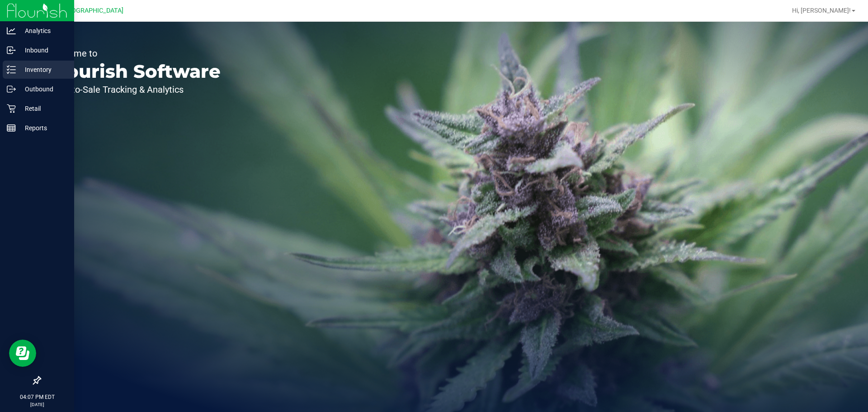  What do you see at coordinates (43, 108) in the screenshot?
I see `p: Retail` at bounding box center [43, 108].